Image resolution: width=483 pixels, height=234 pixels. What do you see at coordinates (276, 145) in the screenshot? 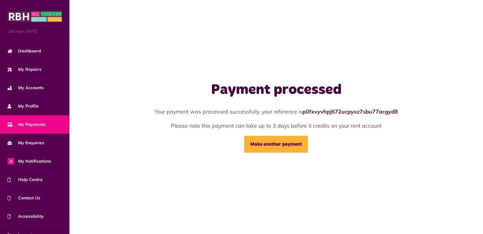
I see `a: Make another payment` at bounding box center [276, 145].